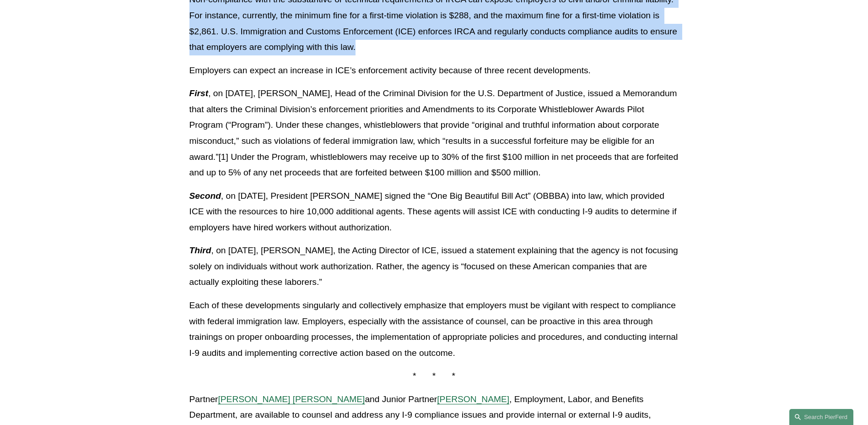  I want to click on em: Second, so click(205, 196).